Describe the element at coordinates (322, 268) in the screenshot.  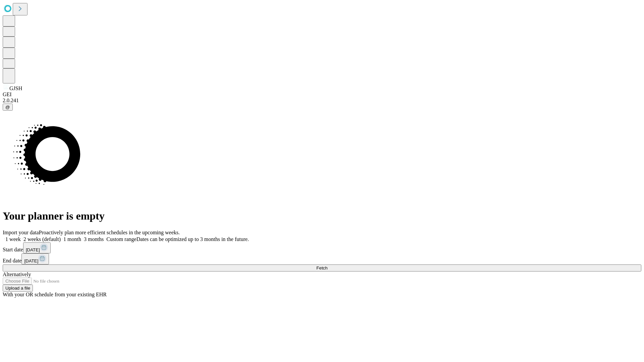
I see `button: Fetch` at that location.